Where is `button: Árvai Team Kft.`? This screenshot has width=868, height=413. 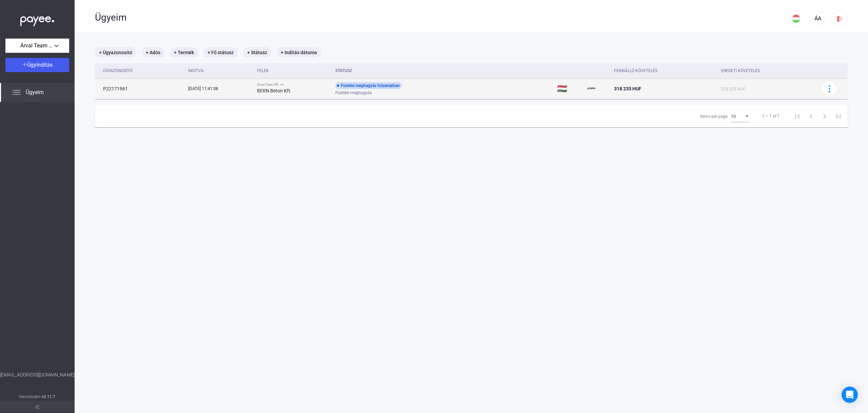 button: Árvai Team Kft. is located at coordinates (37, 46).